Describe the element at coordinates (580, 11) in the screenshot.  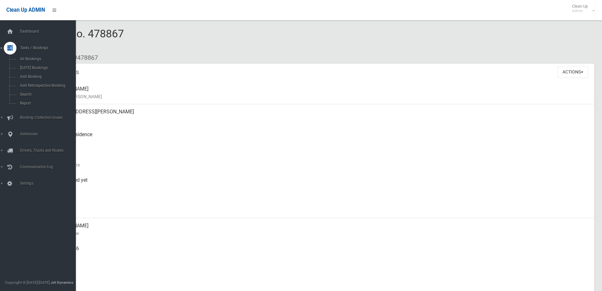
I see `small: Admin` at that location.